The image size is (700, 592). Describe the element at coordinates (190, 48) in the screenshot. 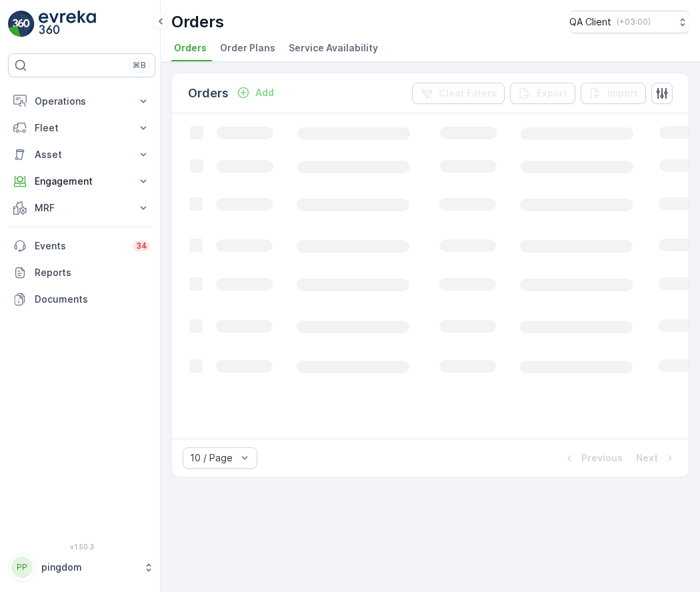

I see `span: Orders` at that location.